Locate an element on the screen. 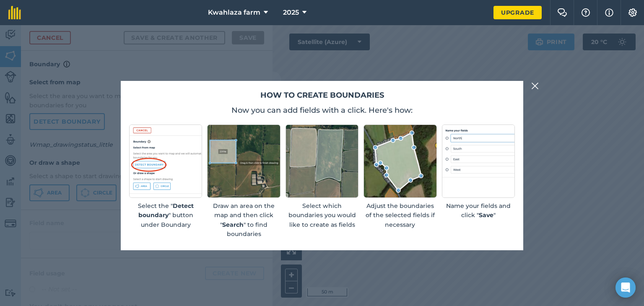 Image resolution: width=644 pixels, height=306 pixels. img: Screenshot of detect boundary button is located at coordinates (166, 161).